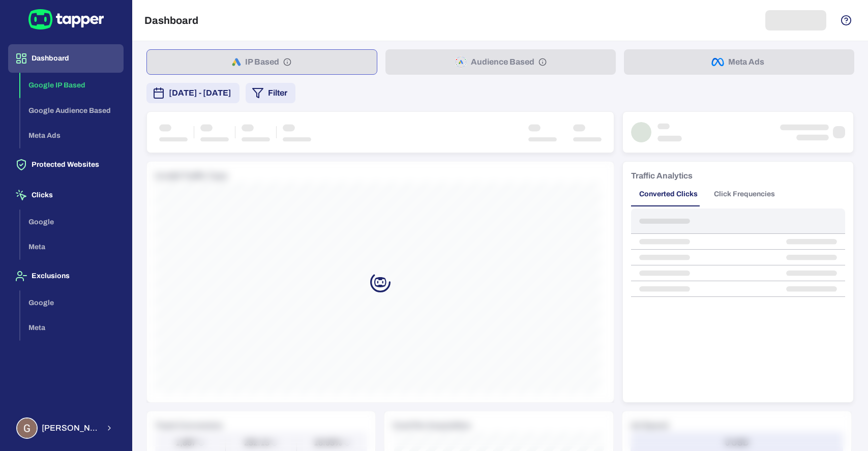 This screenshot has width=868, height=451. I want to click on a: Exclusions, so click(65, 275).